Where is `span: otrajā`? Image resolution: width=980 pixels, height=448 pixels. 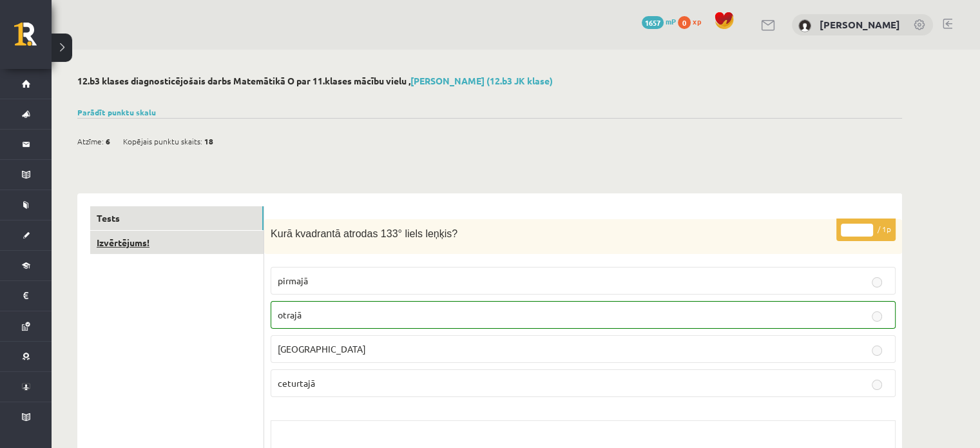
span: otrajā is located at coordinates (290, 315).